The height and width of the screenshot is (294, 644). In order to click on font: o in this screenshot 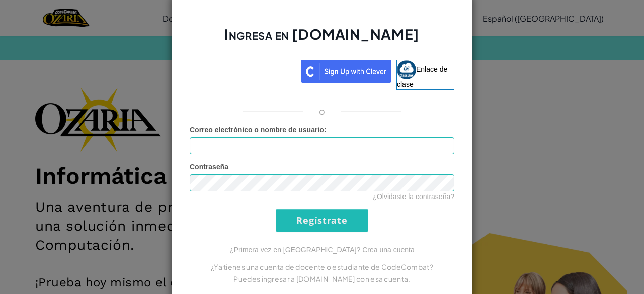, I will do `click(322, 111)`.